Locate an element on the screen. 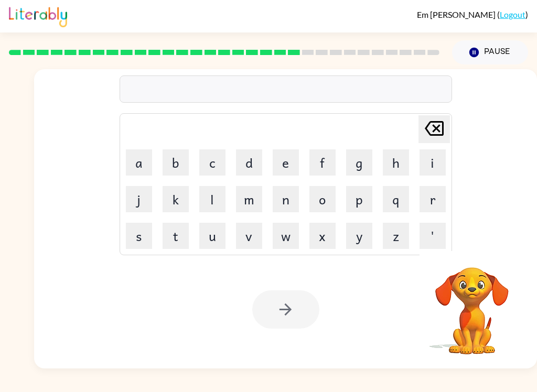  button: a is located at coordinates (139, 162).